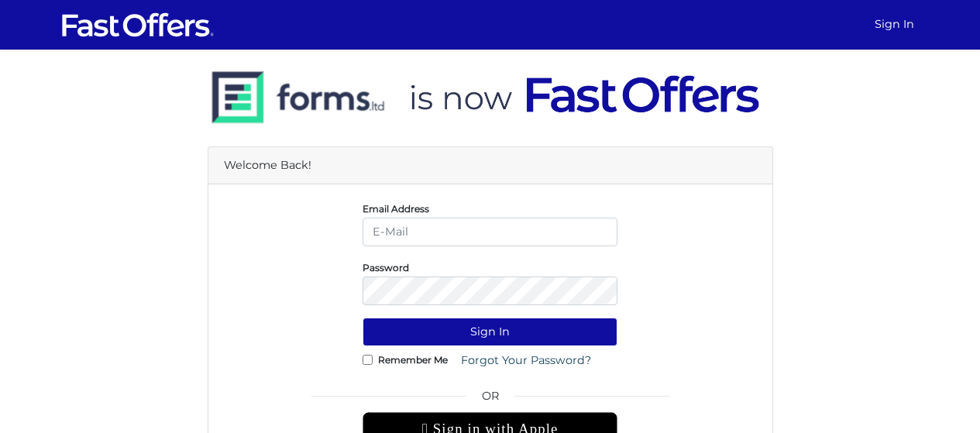 The height and width of the screenshot is (433, 980). Describe the element at coordinates (490, 232) in the screenshot. I see `input: E-Mail` at that location.